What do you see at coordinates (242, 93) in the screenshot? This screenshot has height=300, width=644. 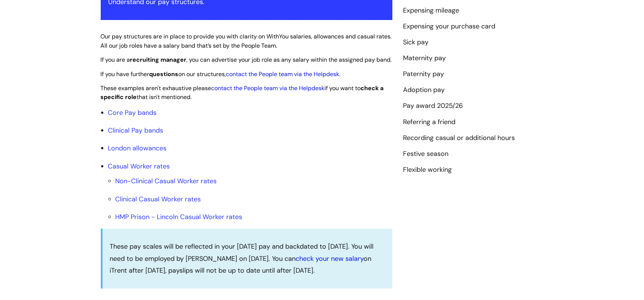 I see `span: These examples aren't exhaustive please if you want to that isn't mentioned.` at bounding box center [242, 93].